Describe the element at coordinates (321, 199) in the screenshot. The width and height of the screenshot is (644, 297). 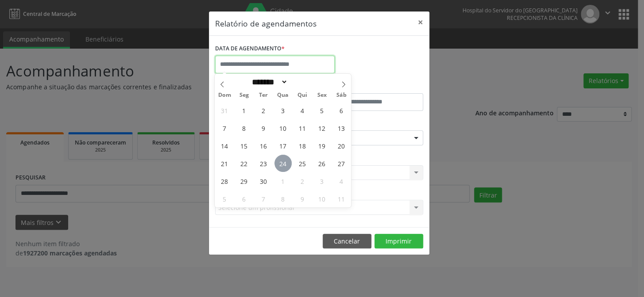
I see `span: Outubro 10, 2025` at that location.